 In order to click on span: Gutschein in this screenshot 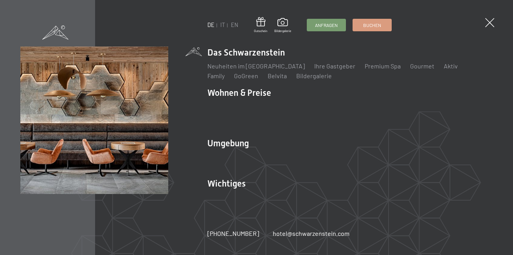, I will do `click(261, 31)`.